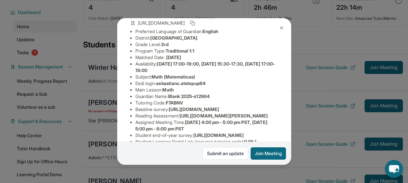 The height and width of the screenshot is (183, 408). Describe the element at coordinates (207, 103) in the screenshot. I see `li: Tutoring Code :` at that location.